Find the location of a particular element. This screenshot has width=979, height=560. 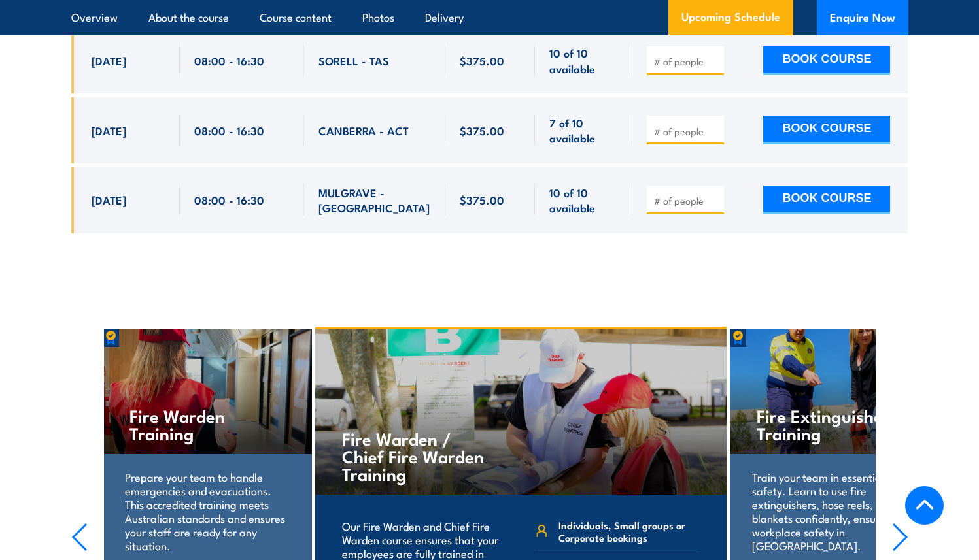

span: Individuals, Small groups or Corporate bookings is located at coordinates (628, 531).